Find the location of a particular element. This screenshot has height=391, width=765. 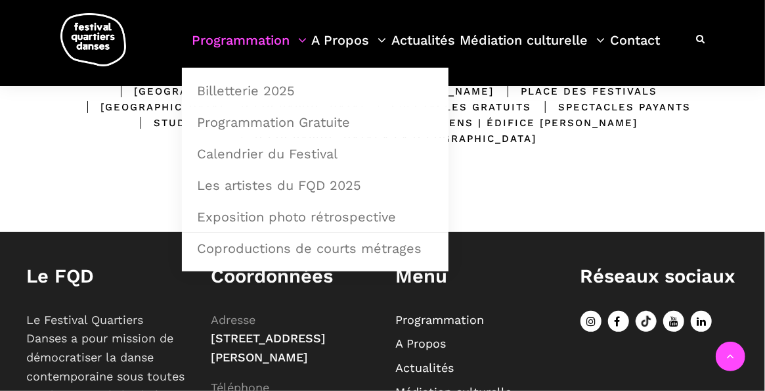

a: Médiation culturelle is located at coordinates (533, 48).